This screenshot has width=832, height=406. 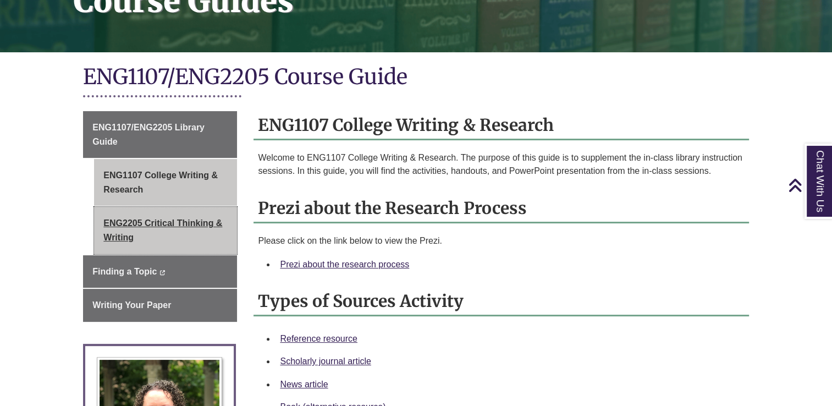 What do you see at coordinates (162, 272) in the screenshot?
I see `i: This link opens in a new window` at bounding box center [162, 272].